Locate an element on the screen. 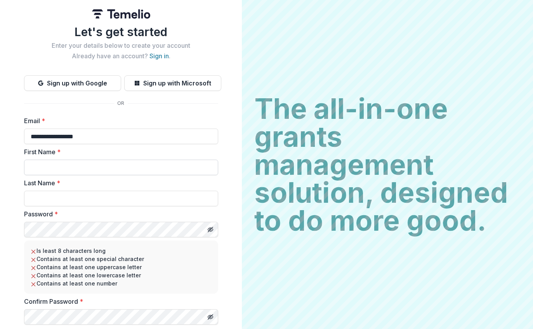 This screenshot has width=533, height=329. button: Sign up with Microsoft is located at coordinates (173, 83).